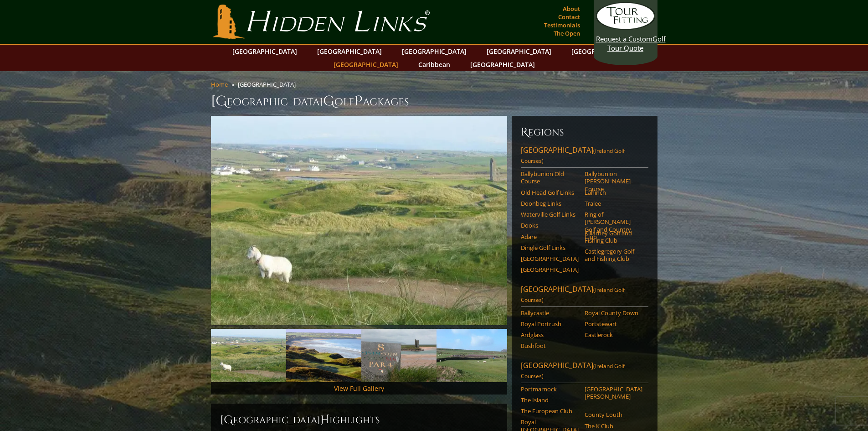 This screenshot has height=431, width=868. What do you see at coordinates (550, 324) in the screenshot?
I see `a: Royal Portrush` at bounding box center [550, 324].